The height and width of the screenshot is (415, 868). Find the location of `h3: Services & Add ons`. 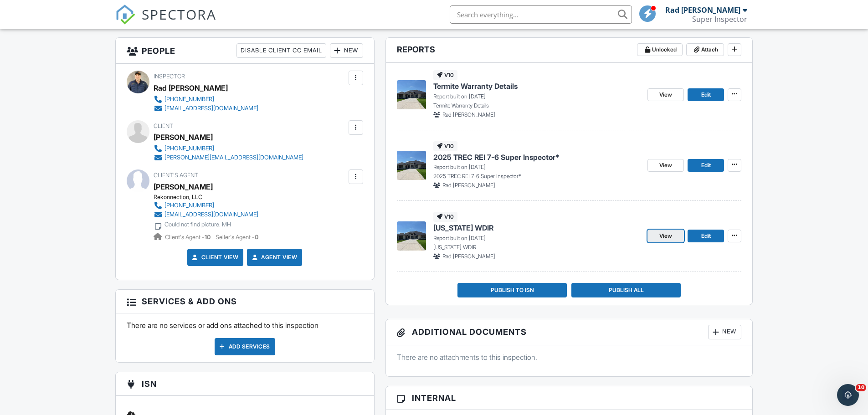

h3: Services & Add ons is located at coordinates (245, 302).